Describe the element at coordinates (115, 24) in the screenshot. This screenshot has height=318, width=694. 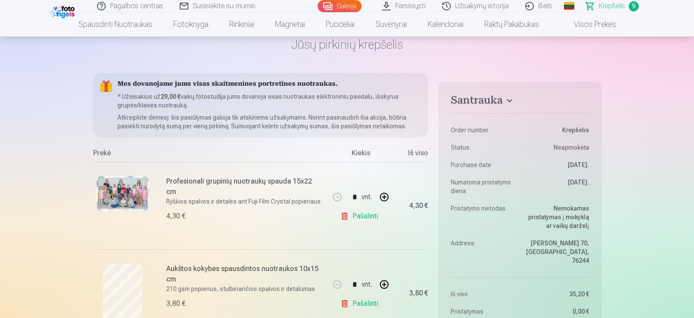
I see `a: Spausdinti nuotraukas` at that location.